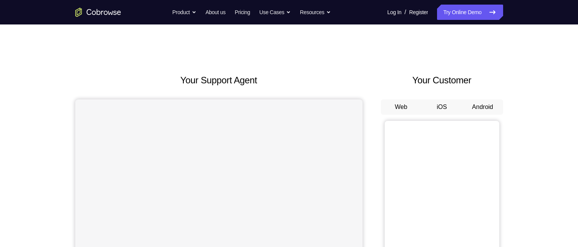 Image resolution: width=578 pixels, height=247 pixels. I want to click on button: Product, so click(184, 12).